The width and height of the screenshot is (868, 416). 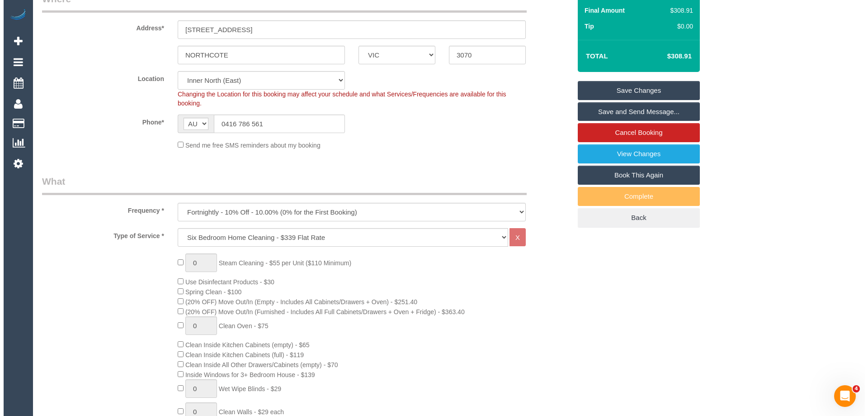 I want to click on span: Use Disinfectant Products - $30, so click(x=226, y=282).